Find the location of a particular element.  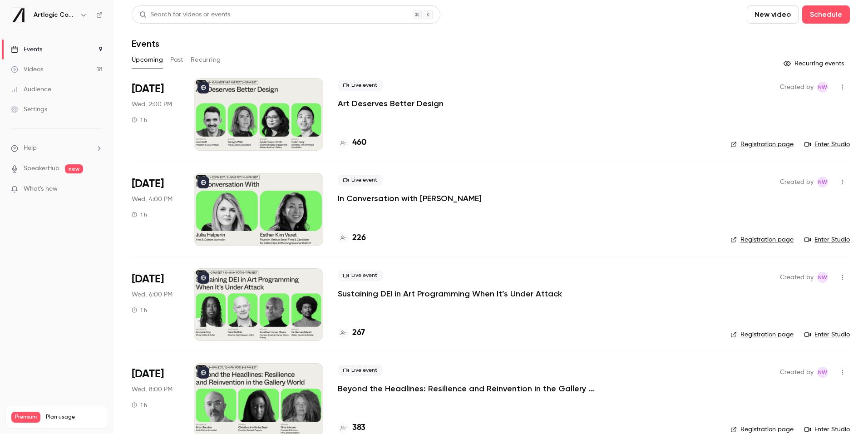

div: Videos is located at coordinates (27, 69).